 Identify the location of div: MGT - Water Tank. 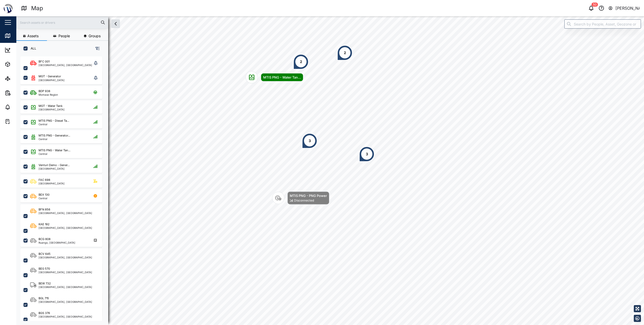
(51, 106).